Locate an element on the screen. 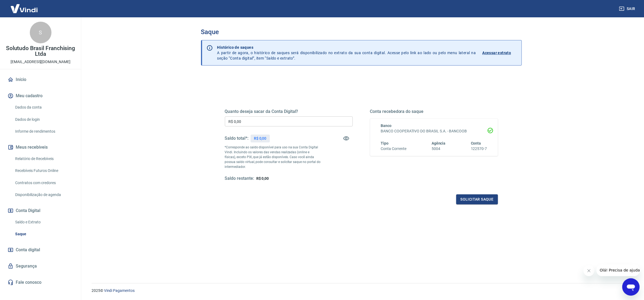 The image size is (644, 300). a: Dados da conta is located at coordinates (44, 107).